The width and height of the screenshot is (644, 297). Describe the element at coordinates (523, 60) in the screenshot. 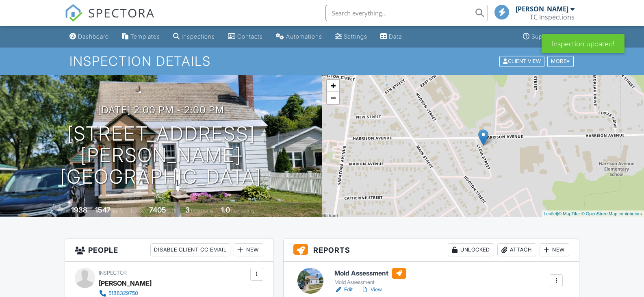

I see `a: Client View` at that location.